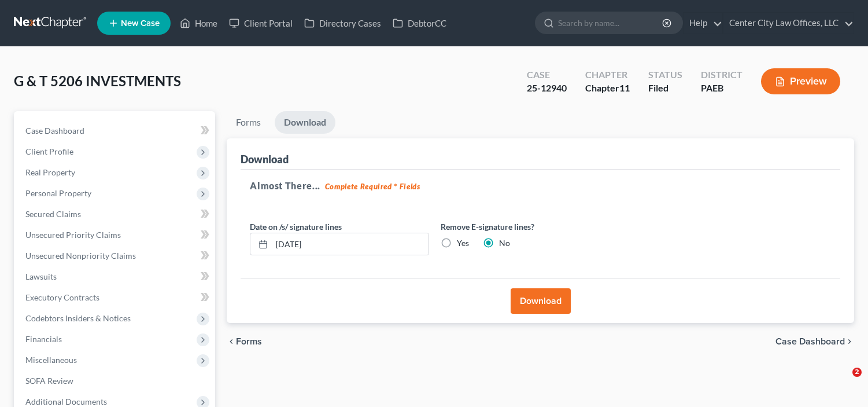 The width and height of the screenshot is (868, 407). I want to click on a: Secured Claims, so click(115, 214).